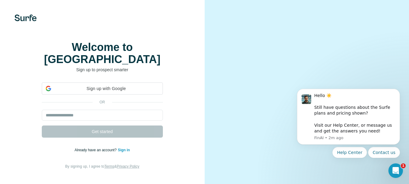 Image resolution: width=409 pixels, height=184 pixels. I want to click on p: Sign up to prospect smarter, so click(102, 70).